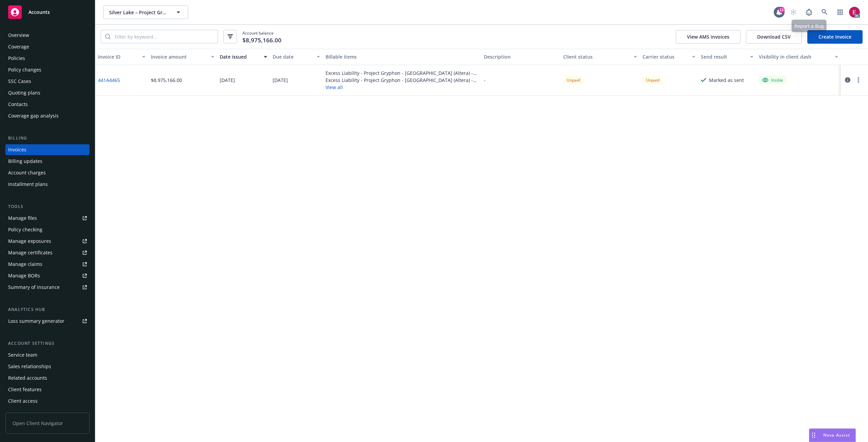  I want to click on a: Coverage, so click(48, 47).